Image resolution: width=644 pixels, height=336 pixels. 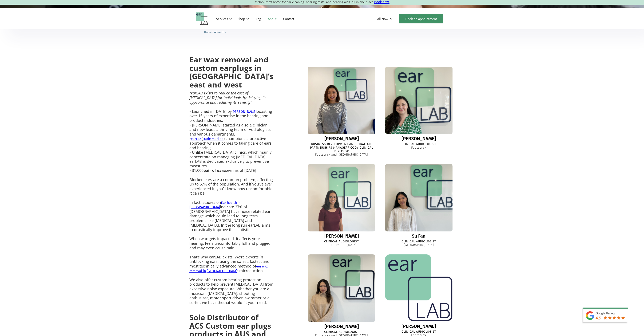 What do you see at coordinates (208, 32) in the screenshot?
I see `span: Home` at bounding box center [208, 32].